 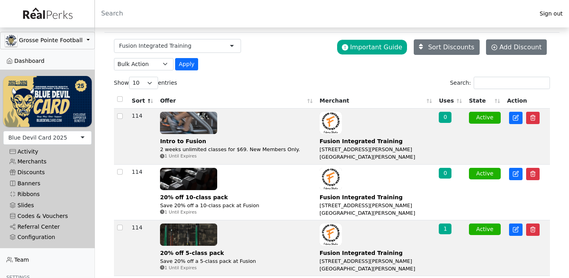 What do you see at coordinates (372, 47) in the screenshot?
I see `button: Important Guide` at bounding box center [372, 47].